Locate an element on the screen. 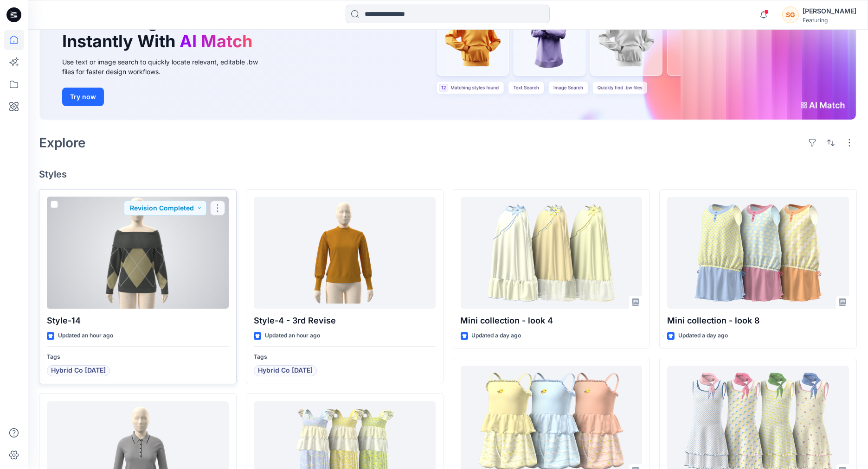  button: Try now is located at coordinates (83, 97).